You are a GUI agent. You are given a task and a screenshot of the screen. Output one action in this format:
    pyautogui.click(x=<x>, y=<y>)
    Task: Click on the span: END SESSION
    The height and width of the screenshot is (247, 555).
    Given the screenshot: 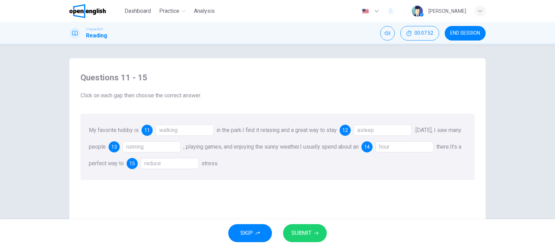 What is the action you would take?
    pyautogui.click(x=465, y=33)
    